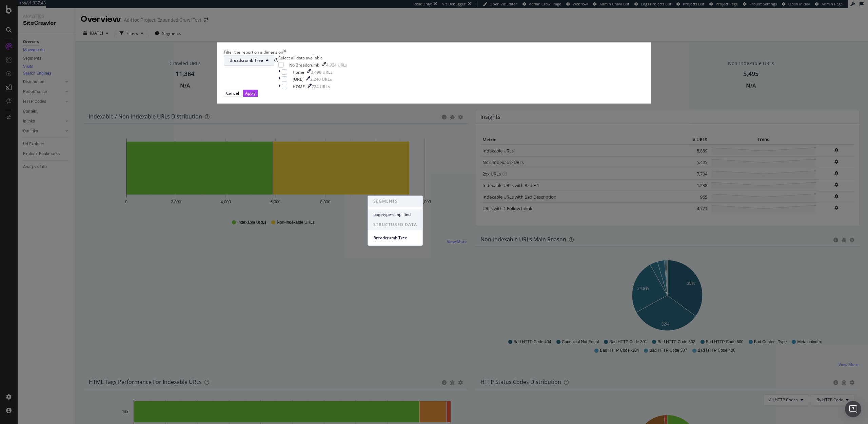 This screenshot has width=868, height=424. Describe the element at coordinates (854, 409) in the screenshot. I see `div: Open Intercom Messenger` at that location.